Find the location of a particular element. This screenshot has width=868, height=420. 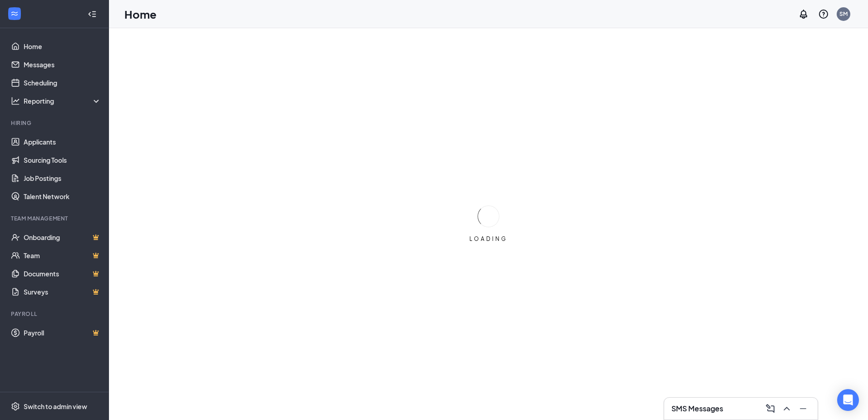

a: SurveysCrown is located at coordinates (63, 292).